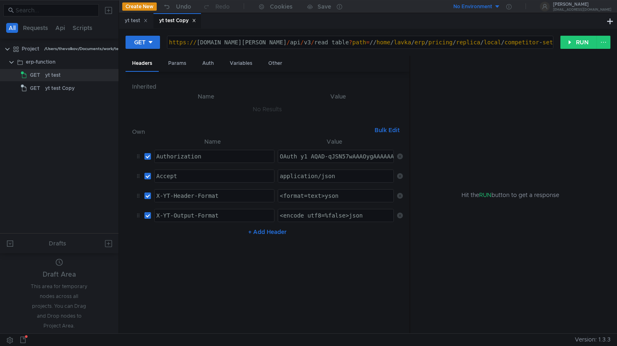  Describe the element at coordinates (223, 7) in the screenshot. I see `div: Redo` at that location.